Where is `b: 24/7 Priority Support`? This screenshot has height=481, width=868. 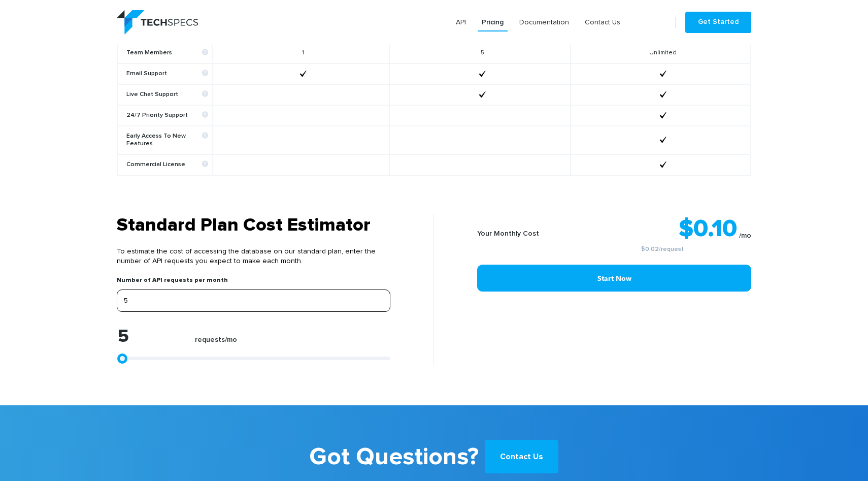
b: 24/7 Priority Support is located at coordinates (167, 115).